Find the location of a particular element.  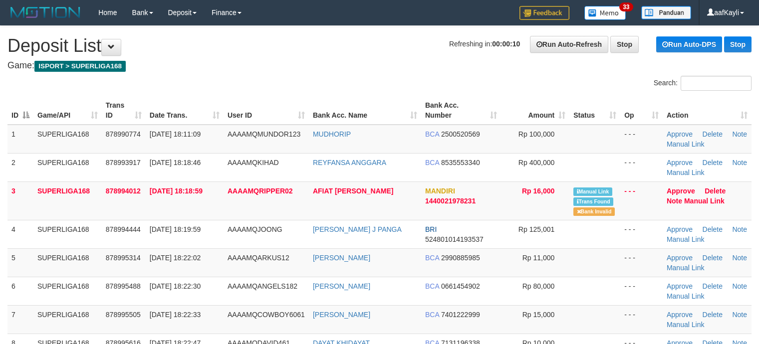

span: Copy 7401222999 to clipboard is located at coordinates (460, 315).